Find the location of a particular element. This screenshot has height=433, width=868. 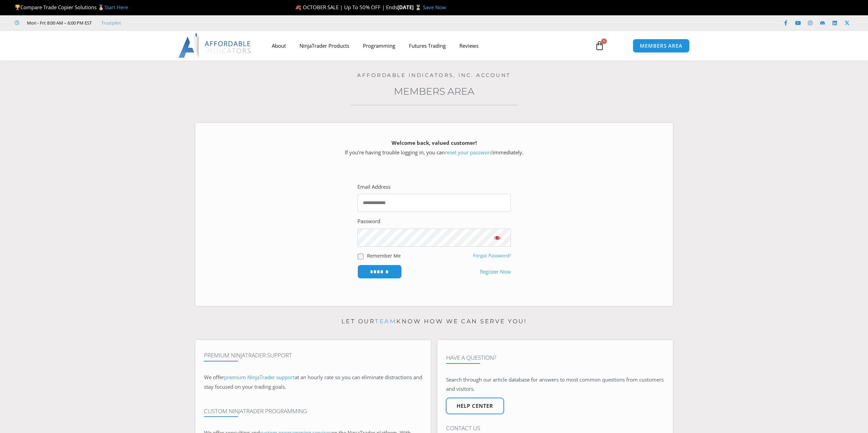

label: Password is located at coordinates (369, 221).